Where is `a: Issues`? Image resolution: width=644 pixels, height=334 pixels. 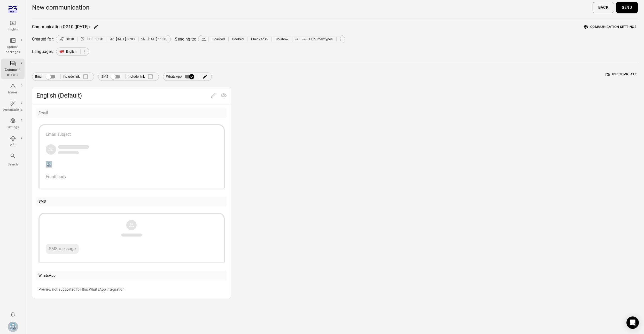
a: Issues is located at coordinates (12, 89).